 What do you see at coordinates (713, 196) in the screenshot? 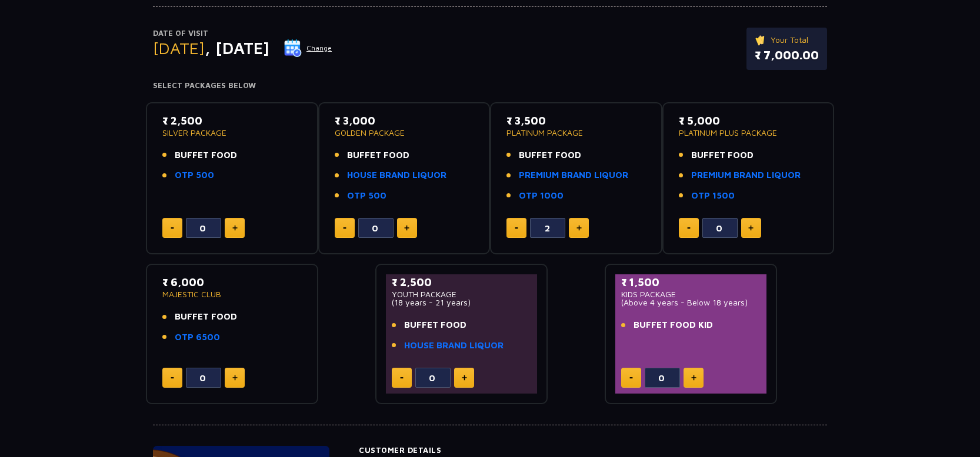
I see `a: OTP 1500` at bounding box center [713, 196].